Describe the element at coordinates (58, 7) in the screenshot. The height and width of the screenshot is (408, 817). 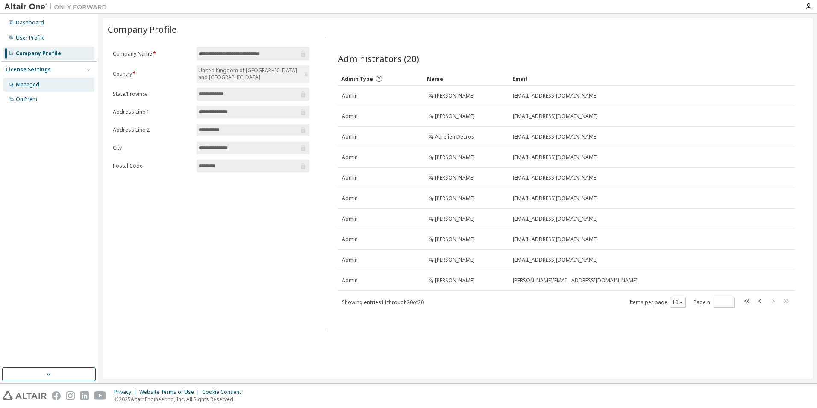
I see `img: Altair One` at that location.